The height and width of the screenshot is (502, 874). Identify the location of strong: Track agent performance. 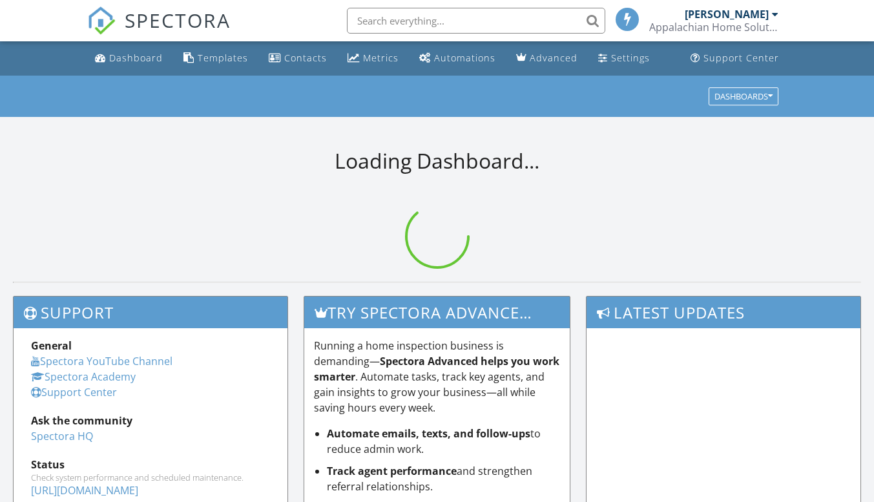
(392, 471).